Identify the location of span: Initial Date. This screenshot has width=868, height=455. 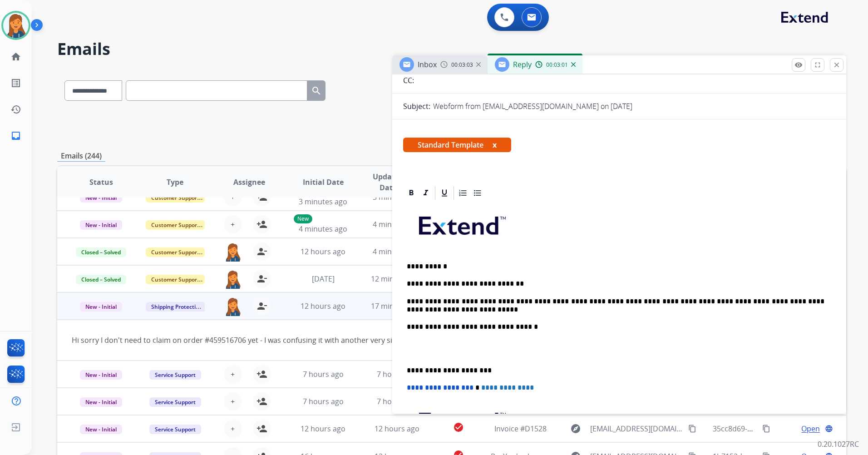
(323, 182).